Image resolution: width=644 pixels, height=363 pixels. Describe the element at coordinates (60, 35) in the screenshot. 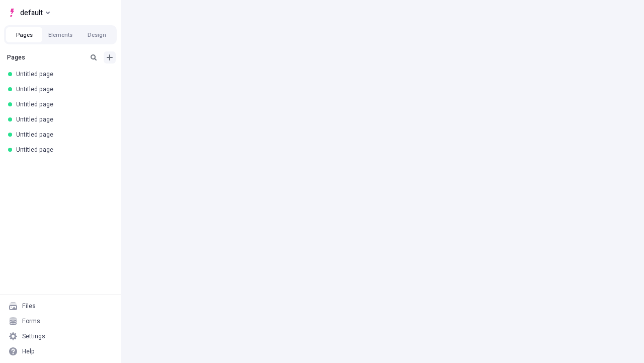

I see `button: Elements` at that location.